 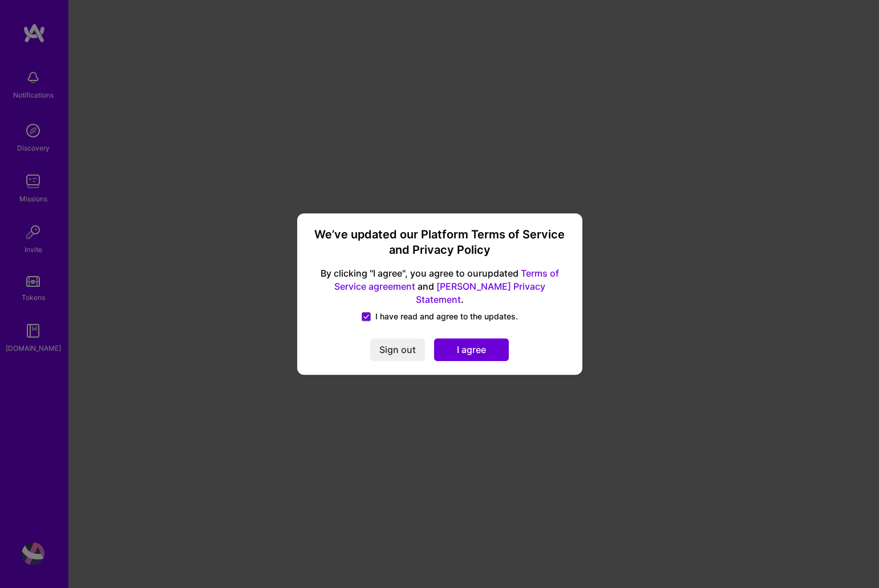 What do you see at coordinates (397, 349) in the screenshot?
I see `button: Sign out` at bounding box center [397, 349].